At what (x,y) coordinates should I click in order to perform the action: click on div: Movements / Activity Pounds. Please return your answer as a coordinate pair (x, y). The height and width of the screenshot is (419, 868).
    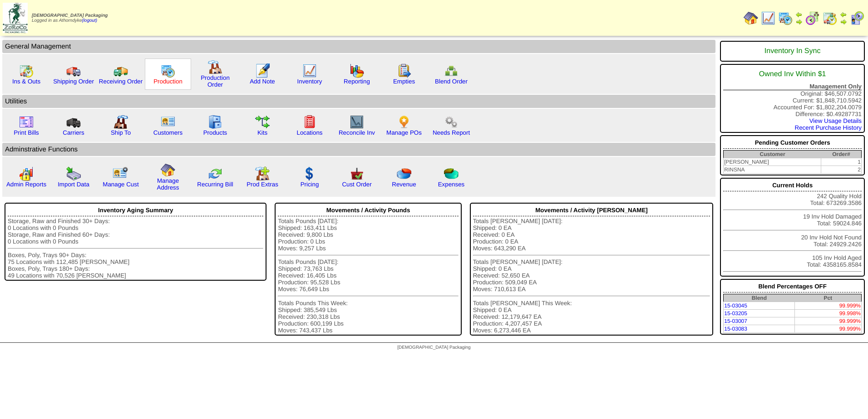
    Looking at the image, I should click on (368, 211).